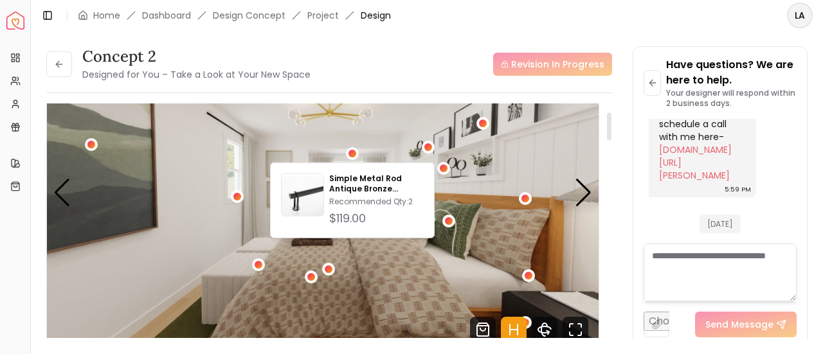  What do you see at coordinates (234, 15) in the screenshot?
I see `nav: breadcrumb` at bounding box center [234, 15].